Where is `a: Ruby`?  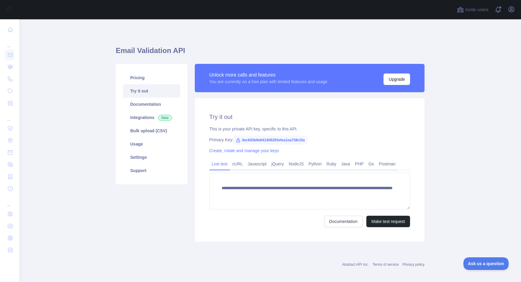 a: Ruby is located at coordinates (331, 164).